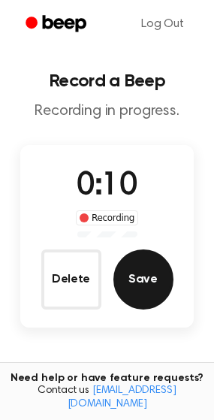 Image resolution: width=214 pixels, height=420 pixels. Describe the element at coordinates (162, 24) in the screenshot. I see `a: Log Out` at that location.